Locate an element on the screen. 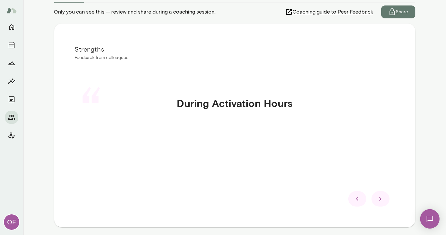  button: Sessions is located at coordinates (12, 45).